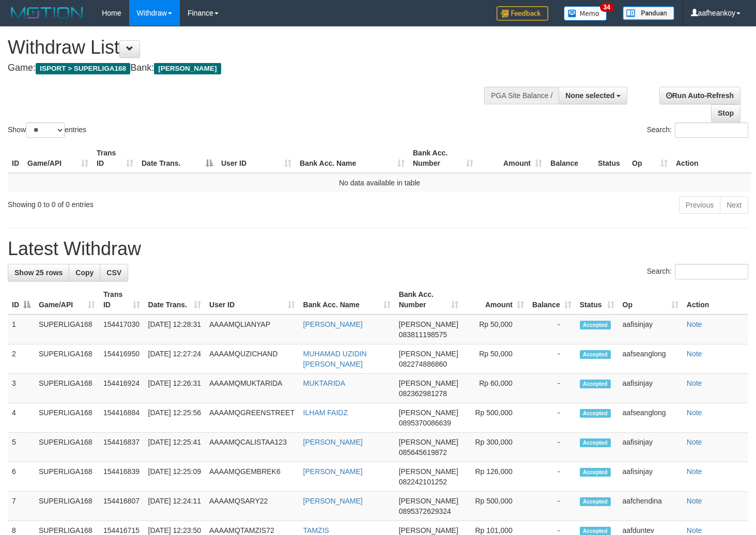  Describe the element at coordinates (21, 506) in the screenshot. I see `td: 7` at that location.